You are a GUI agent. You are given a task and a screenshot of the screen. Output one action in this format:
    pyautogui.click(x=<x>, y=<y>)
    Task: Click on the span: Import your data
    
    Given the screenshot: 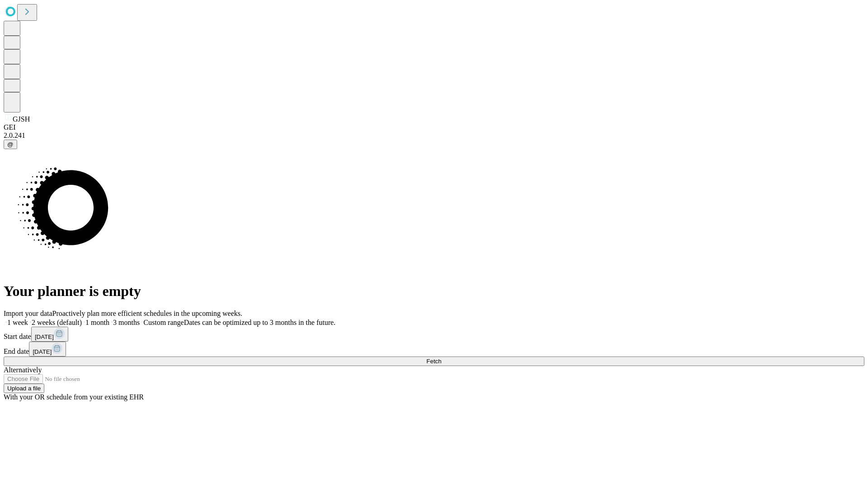 What is the action you would take?
    pyautogui.click(x=28, y=313)
    